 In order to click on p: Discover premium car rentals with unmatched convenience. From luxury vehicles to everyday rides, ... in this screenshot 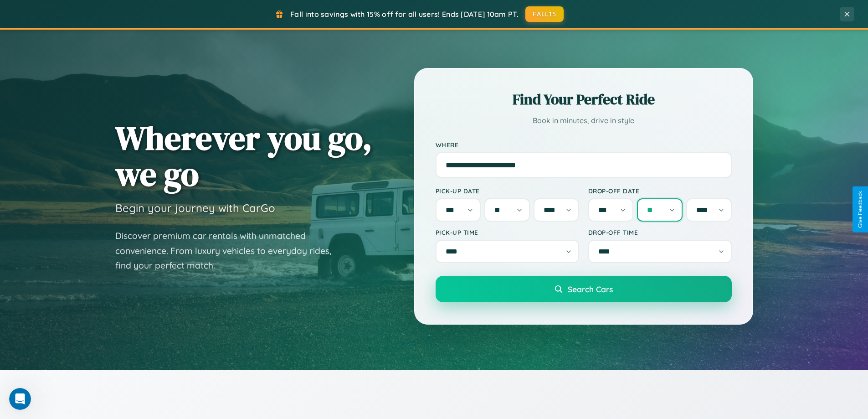, I will do `click(229, 251)`.